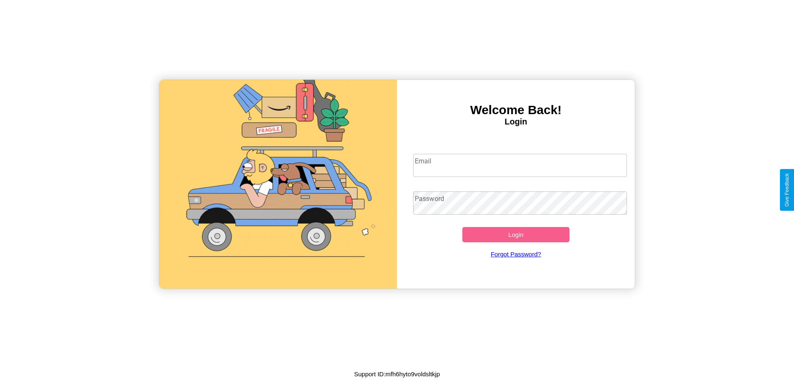 The image size is (794, 380). What do you see at coordinates (515, 234) in the screenshot?
I see `button: Login` at bounding box center [515, 234].